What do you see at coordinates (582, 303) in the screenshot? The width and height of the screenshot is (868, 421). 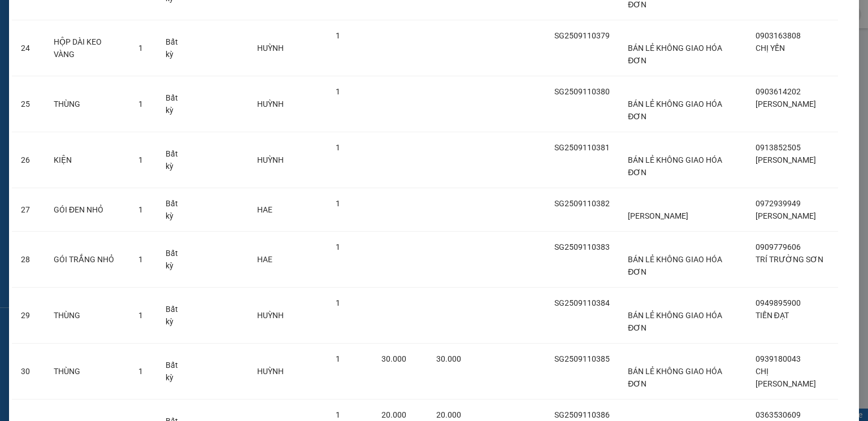 I see `span: SG2509110384` at bounding box center [582, 303].